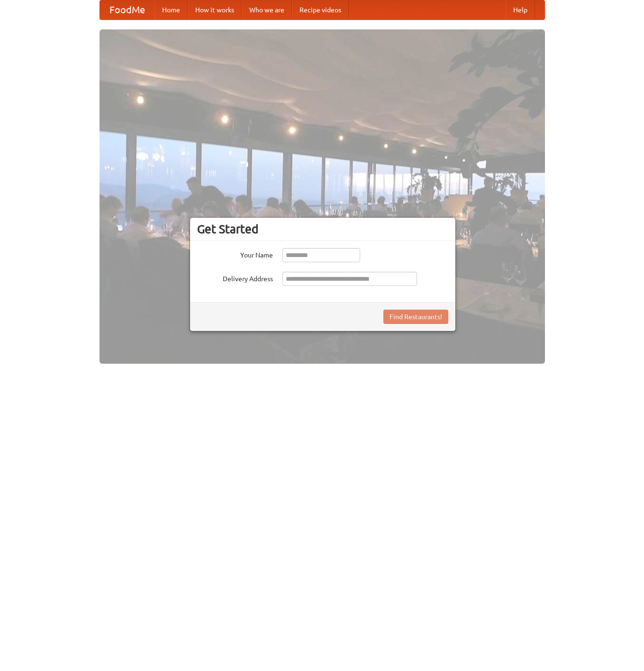 This screenshot has height=671, width=644. What do you see at coordinates (321, 10) in the screenshot?
I see `a: Recipe videos` at bounding box center [321, 10].